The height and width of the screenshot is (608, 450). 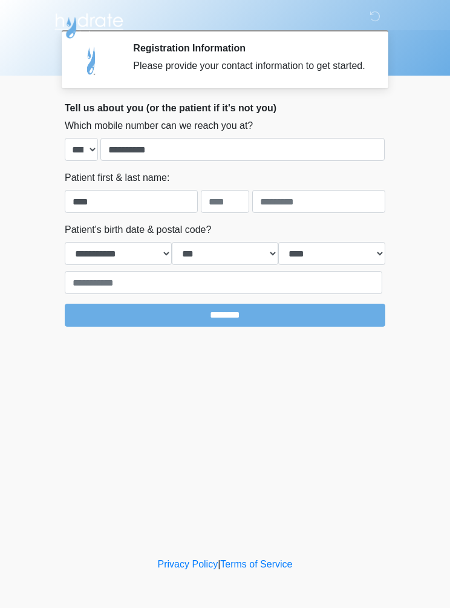 I want to click on a: Terms of Service, so click(x=256, y=564).